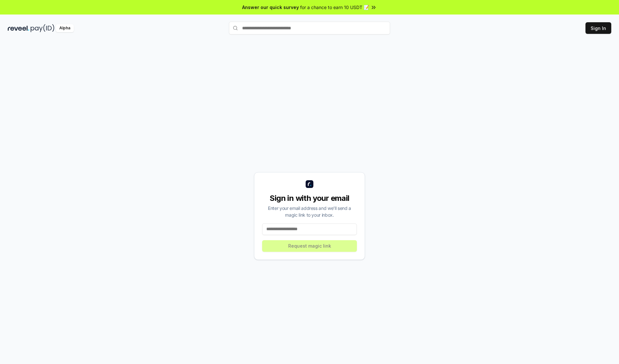  Describe the element at coordinates (18, 28) in the screenshot. I see `img: reveel_dark` at that location.